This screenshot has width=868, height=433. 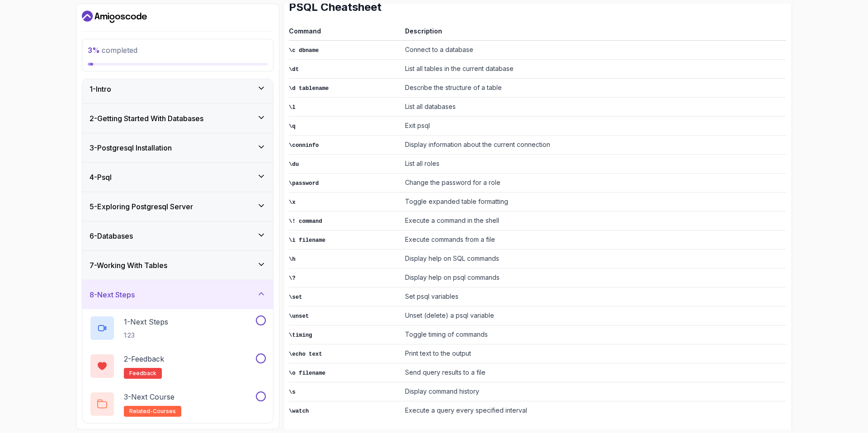 What do you see at coordinates (111, 236) in the screenshot?
I see `h3: 6 - Databases` at bounding box center [111, 236].